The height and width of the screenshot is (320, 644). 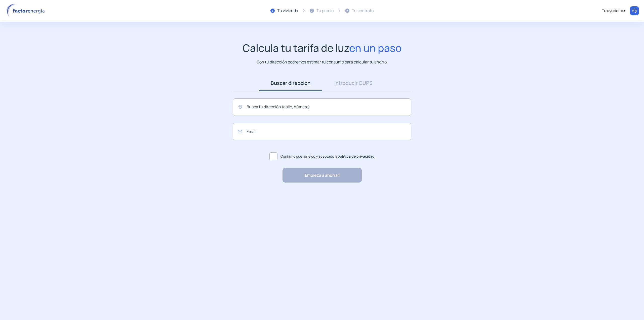 What do you see at coordinates (363, 11) in the screenshot?
I see `div: Tu contrato` at bounding box center [363, 11].